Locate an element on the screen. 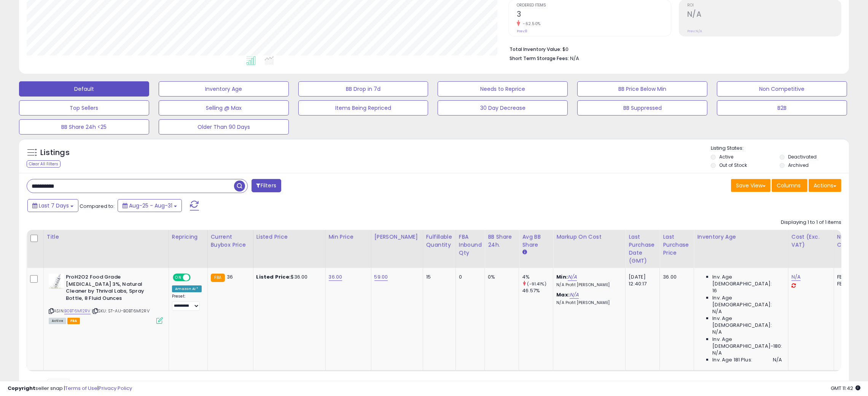 This screenshot has height=396, width=868. button: BB Suppressed is located at coordinates (643, 108).